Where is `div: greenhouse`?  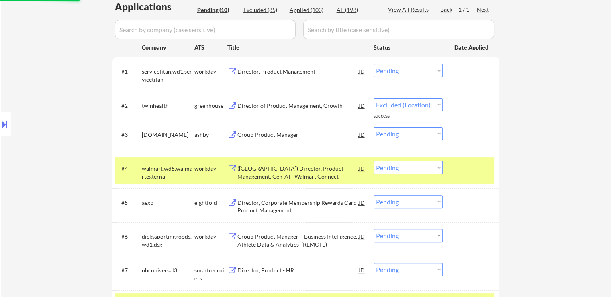
div: greenhouse is located at coordinates (211, 106).